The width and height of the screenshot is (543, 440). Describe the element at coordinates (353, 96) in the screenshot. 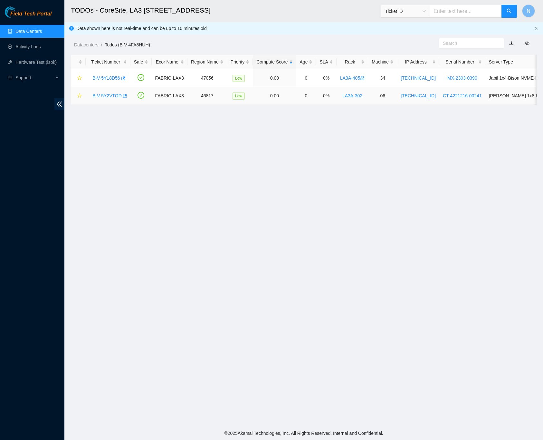

I see `a: LA3A-302` at that location.